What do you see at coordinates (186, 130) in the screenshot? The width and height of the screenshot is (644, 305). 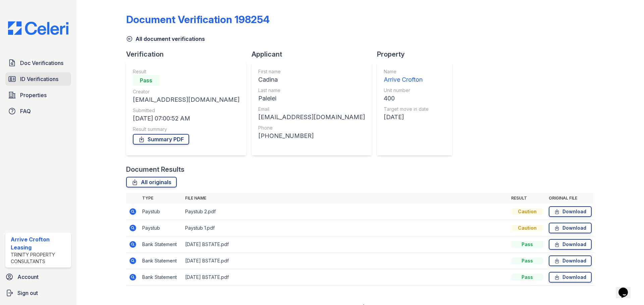 I see `div: Result summary` at bounding box center [186, 130].